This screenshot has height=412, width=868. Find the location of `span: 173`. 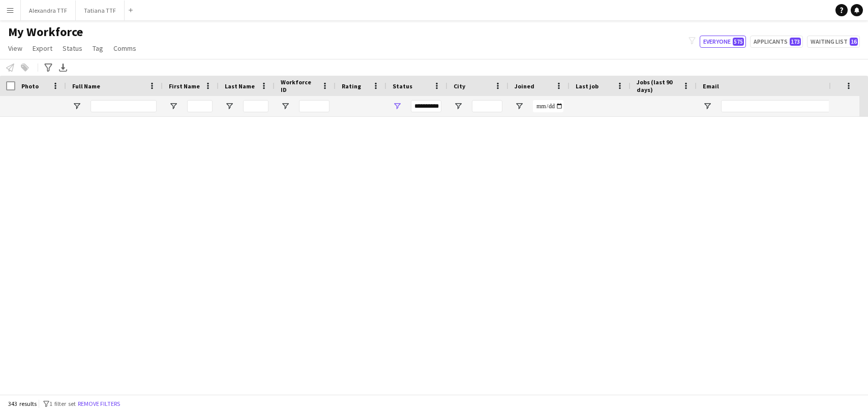

span: 173 is located at coordinates (795, 42).